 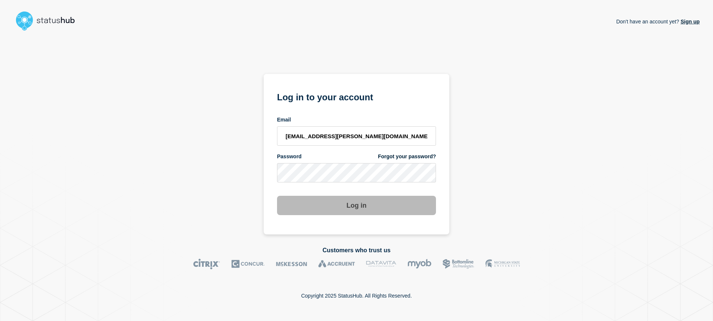 I want to click on img: Accruent logo, so click(x=336, y=264).